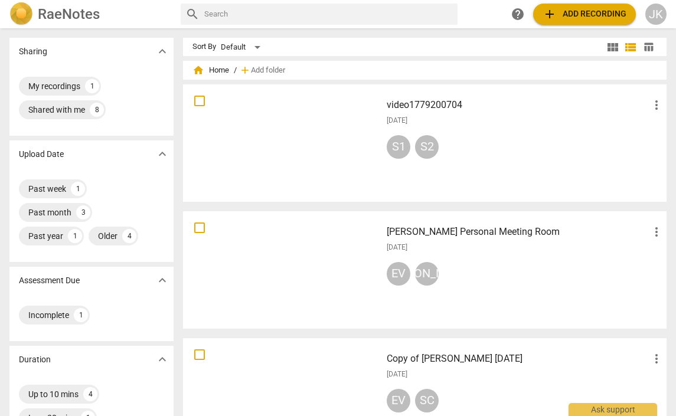 The width and height of the screenshot is (676, 416). Describe the element at coordinates (518, 14) in the screenshot. I see `a: Help` at that location.